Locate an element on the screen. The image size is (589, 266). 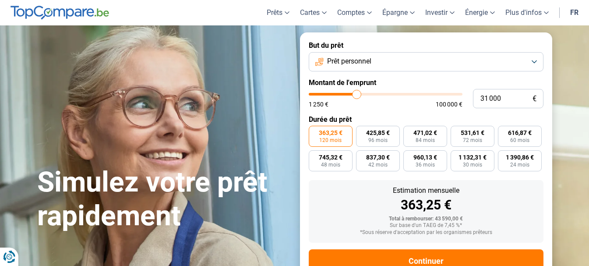
span: 96 mois is located at coordinates (378, 140).